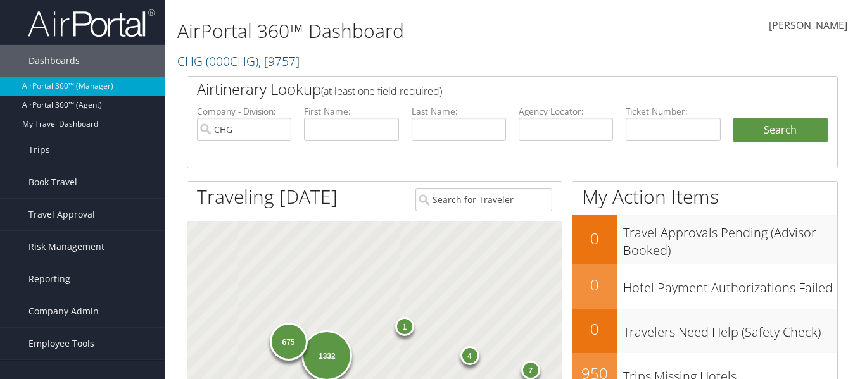 The image size is (860, 379). What do you see at coordinates (67, 247) in the screenshot?
I see `span: Risk Management` at bounding box center [67, 247].